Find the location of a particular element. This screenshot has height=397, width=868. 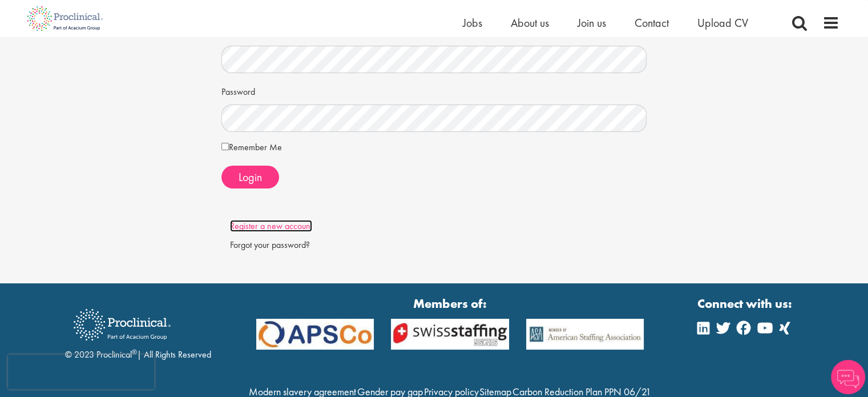

span: About us is located at coordinates (529, 22).